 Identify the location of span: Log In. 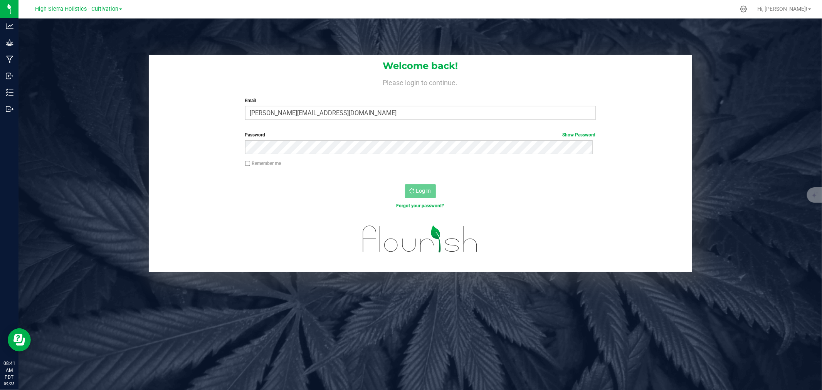
(423, 191).